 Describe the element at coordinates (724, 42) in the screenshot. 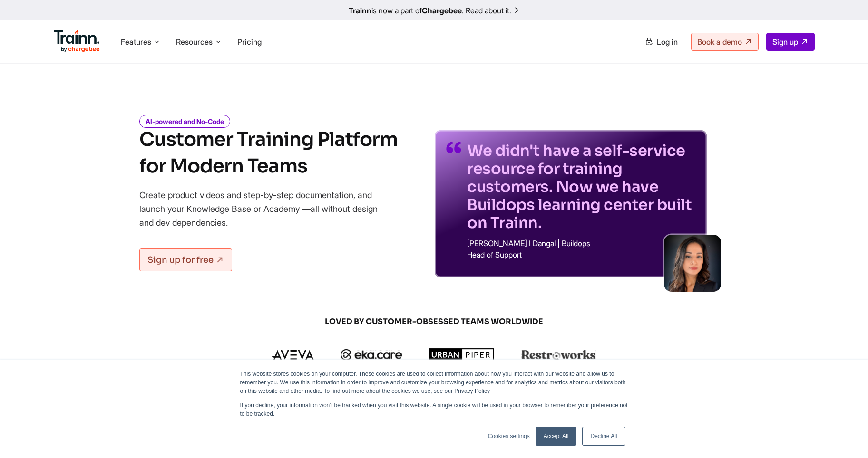

I see `a: Book a demo` at that location.